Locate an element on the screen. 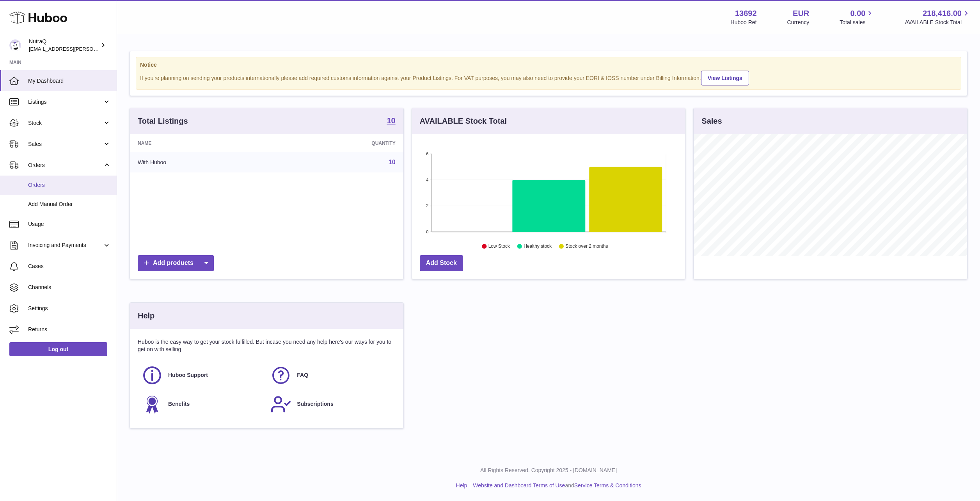 The height and width of the screenshot is (501, 980). a: FAQ is located at coordinates (331, 375).